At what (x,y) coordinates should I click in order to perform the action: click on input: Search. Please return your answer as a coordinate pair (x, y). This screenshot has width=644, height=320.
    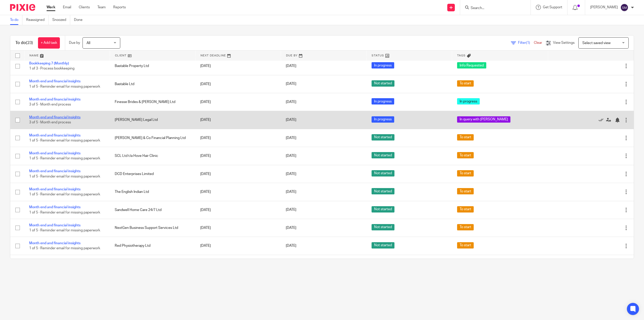
    Looking at the image, I should click on (493, 8).